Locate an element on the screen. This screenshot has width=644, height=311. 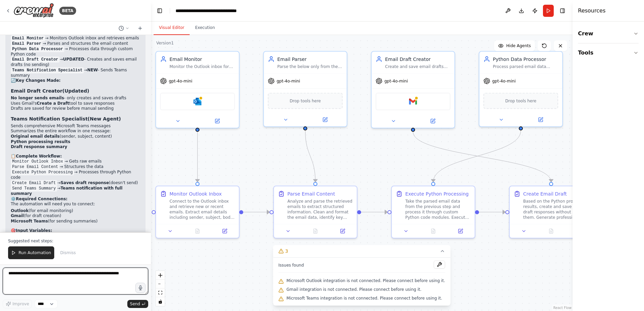
div: Monitor Outlook InboxConnect to the Outlook inbox and retrieve new or recent emails. Extract emai... is located at coordinates (197, 212).